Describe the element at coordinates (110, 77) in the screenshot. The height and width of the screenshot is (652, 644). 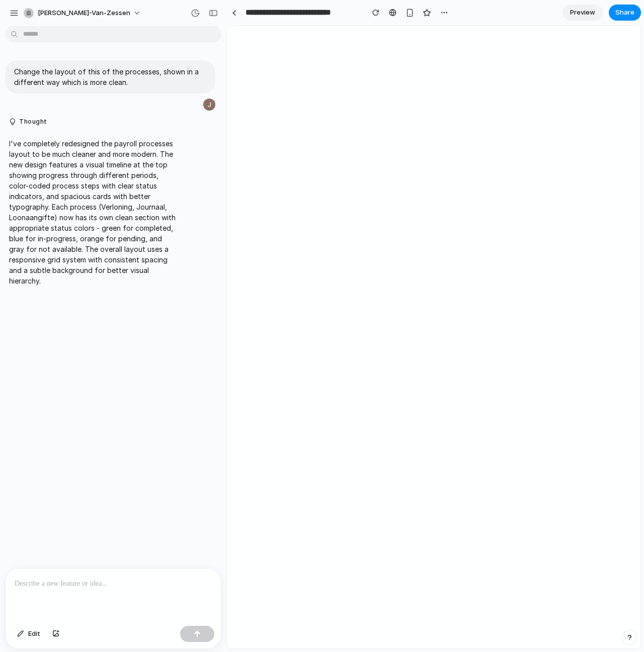
I see `p: Change the layout of this of the processes, shown in a different way which is more clean.` at that location.